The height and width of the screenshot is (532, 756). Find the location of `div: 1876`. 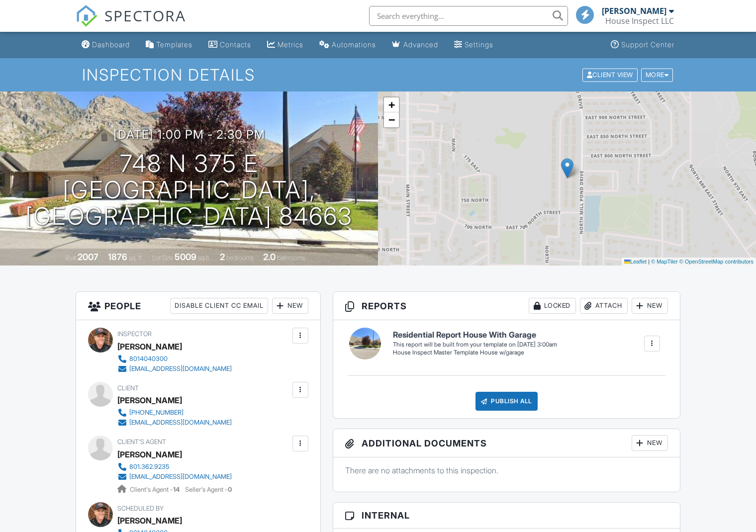

div: 1876 is located at coordinates (118, 256).